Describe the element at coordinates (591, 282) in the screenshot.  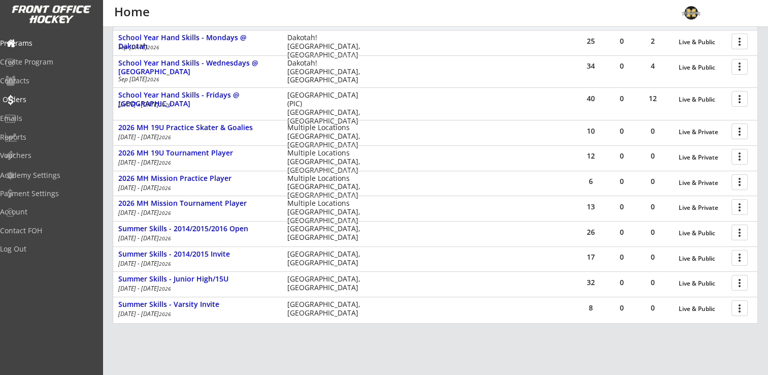
I see `div: 32` at that location.